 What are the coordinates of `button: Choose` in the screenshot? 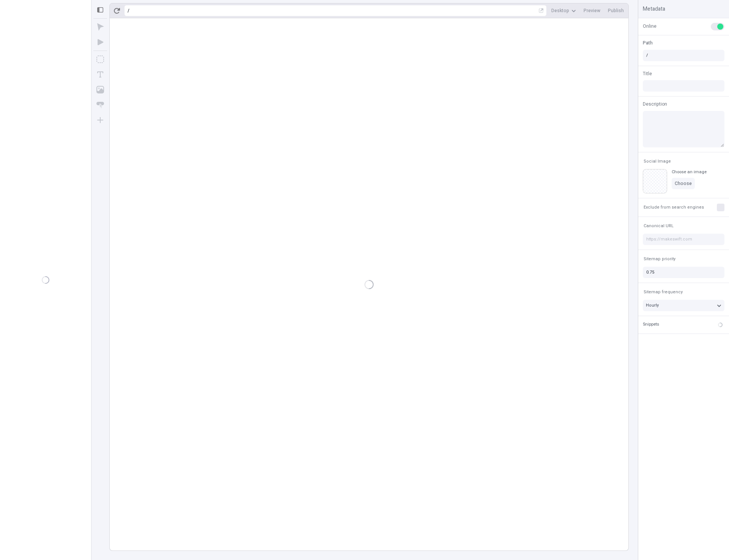 It's located at (683, 183).